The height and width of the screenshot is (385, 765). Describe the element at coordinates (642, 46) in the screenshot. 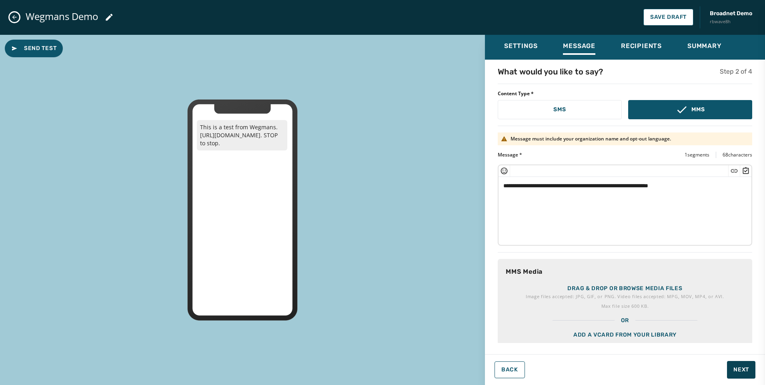

I see `span: Recipients` at that location.